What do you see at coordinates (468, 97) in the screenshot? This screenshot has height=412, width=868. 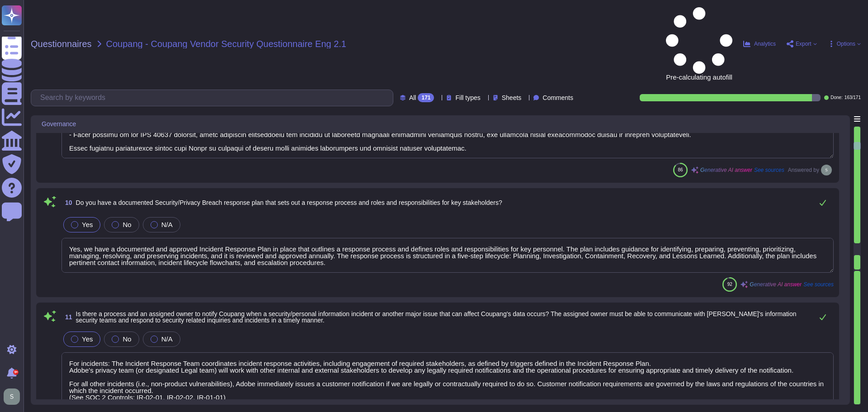 I see `span: Fill types` at bounding box center [468, 97].